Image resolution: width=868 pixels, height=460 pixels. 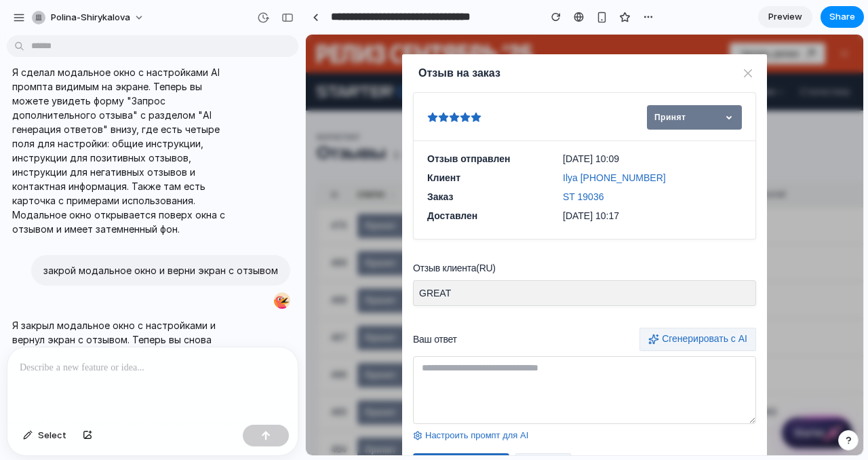 I want to click on span: polina-shirykalova, so click(x=90, y=17).